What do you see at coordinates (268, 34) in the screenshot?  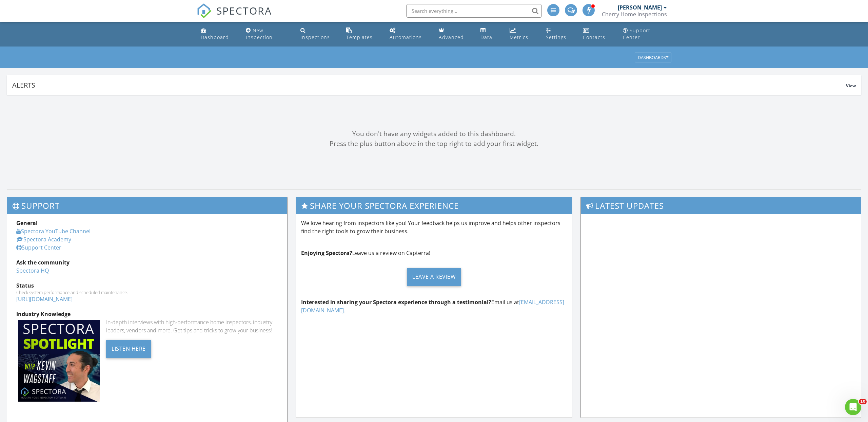 I see `a: New Inspection` at bounding box center [268, 34].